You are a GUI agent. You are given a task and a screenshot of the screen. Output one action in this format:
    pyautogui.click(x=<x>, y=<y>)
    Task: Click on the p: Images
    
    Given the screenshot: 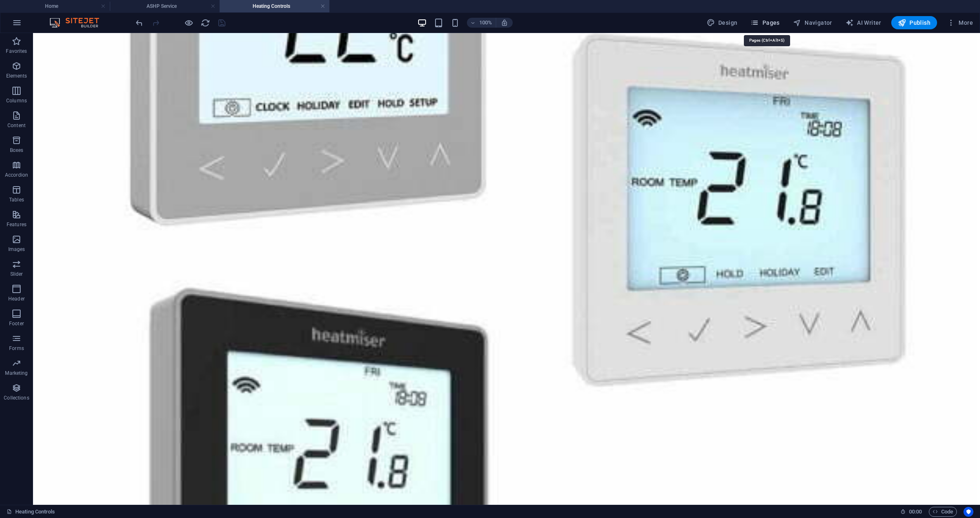 What is the action you would take?
    pyautogui.click(x=17, y=249)
    